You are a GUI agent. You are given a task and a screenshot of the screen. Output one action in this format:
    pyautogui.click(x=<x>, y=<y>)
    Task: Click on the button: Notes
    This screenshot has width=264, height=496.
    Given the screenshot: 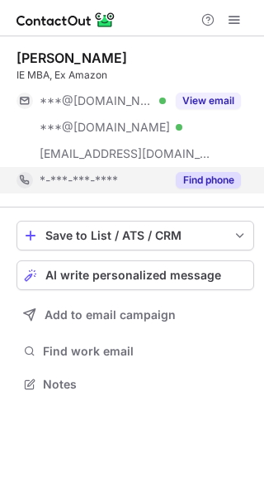 What is the action you would take?
    pyautogui.click(x=136, y=384)
    